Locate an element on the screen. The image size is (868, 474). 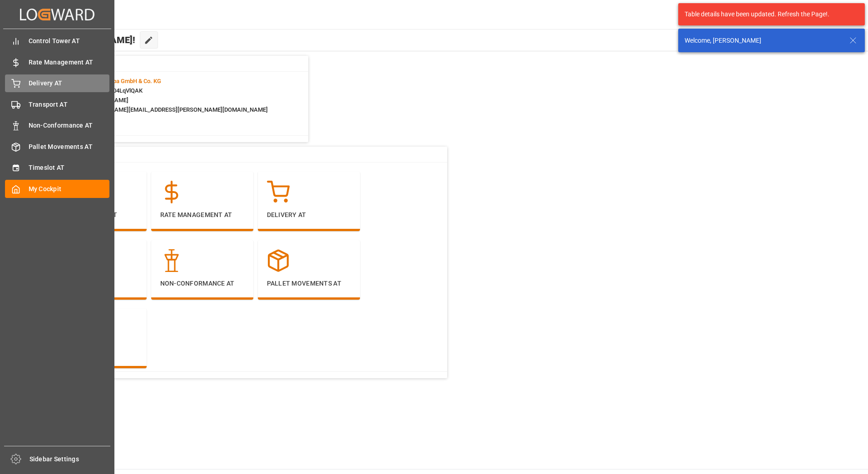
span: Sidebar Settings is located at coordinates (70, 459).